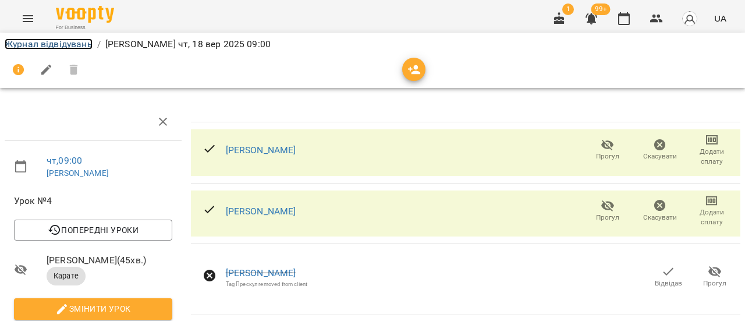  I want to click on span: Карате, so click(66, 276).